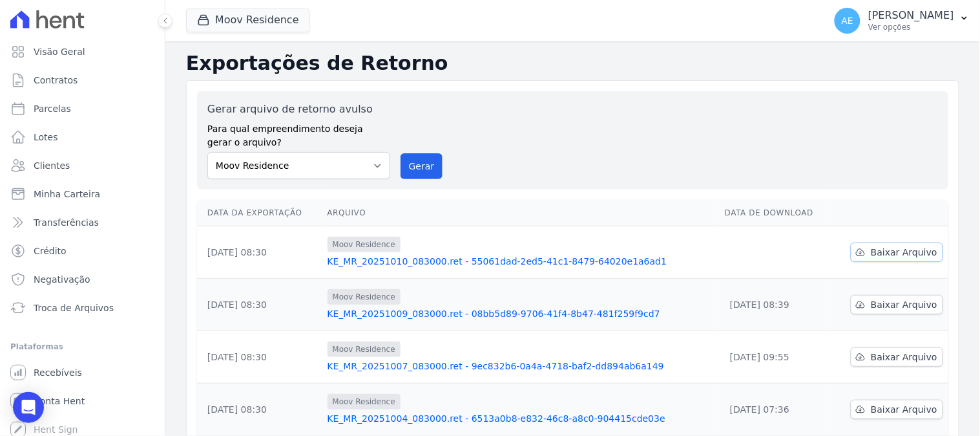  Describe the element at coordinates (572, 63) in the screenshot. I see `h2: Exportações de Retorno` at that location.